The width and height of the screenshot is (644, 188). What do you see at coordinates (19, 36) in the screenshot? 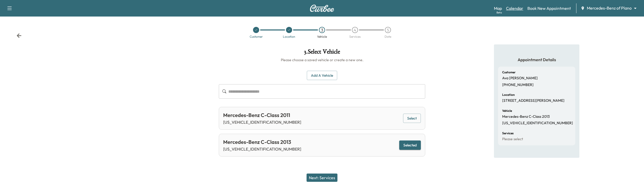
I see `div: Back` at bounding box center [19, 36].